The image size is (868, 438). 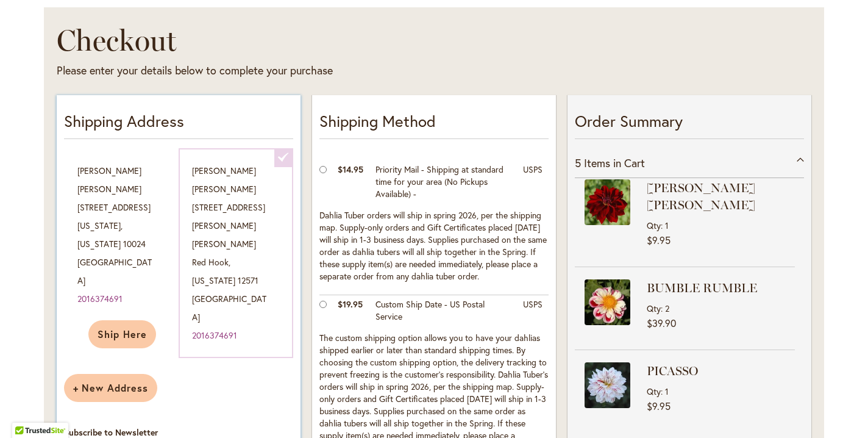 What do you see at coordinates (690, 125) in the screenshot?
I see `p: Order Summary` at bounding box center [690, 125].